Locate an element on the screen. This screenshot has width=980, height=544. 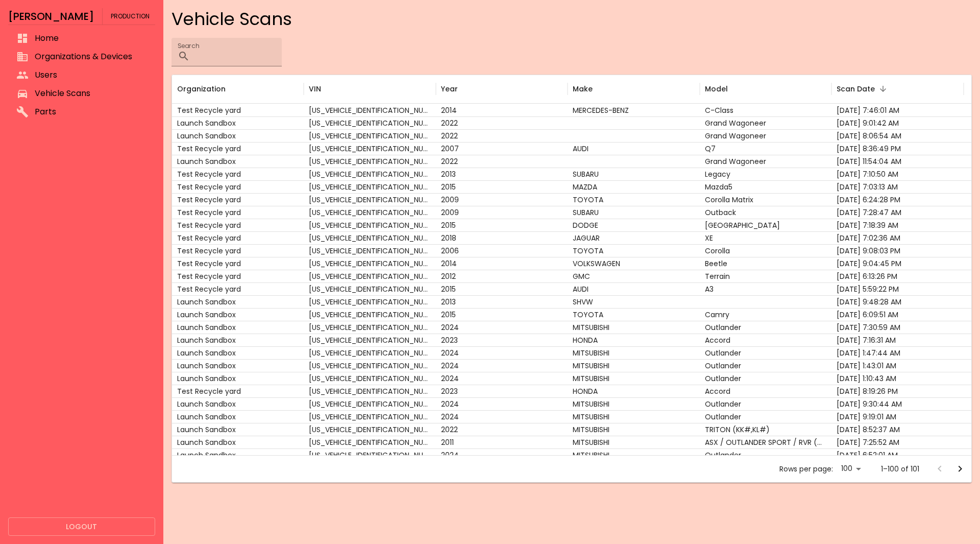
div: 9/11/2025, 7:10:50 AM is located at coordinates (897, 173).